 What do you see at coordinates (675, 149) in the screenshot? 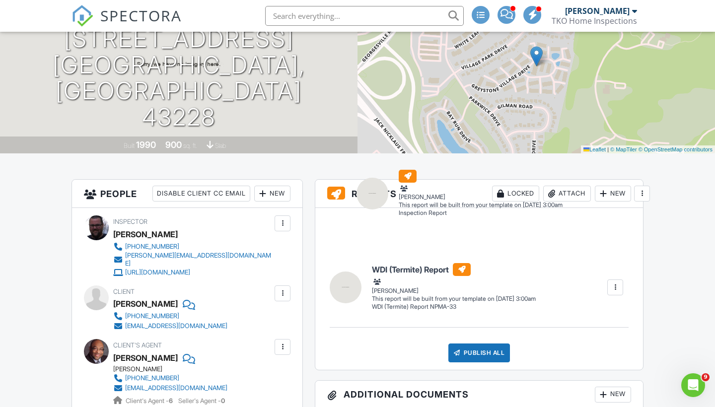
I see `a: © OpenStreetMap contributors` at bounding box center [675, 149].